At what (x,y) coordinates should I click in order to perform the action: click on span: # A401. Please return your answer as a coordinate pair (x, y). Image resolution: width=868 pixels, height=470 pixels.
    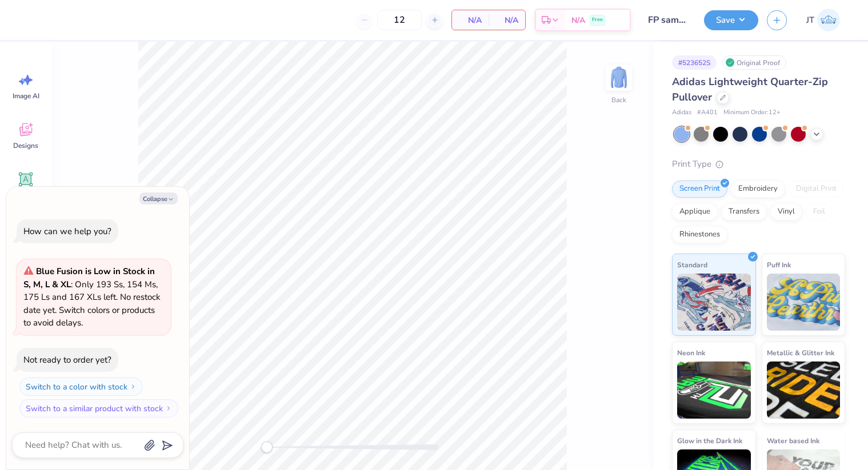
    Looking at the image, I should click on (708, 113).